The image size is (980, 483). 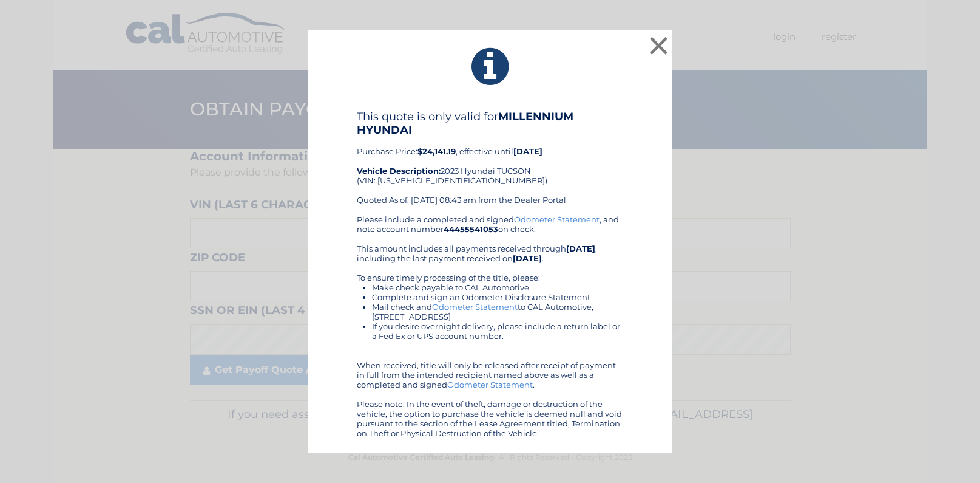 What do you see at coordinates (491, 123) in the screenshot?
I see `h4: This quote is only valid for` at bounding box center [491, 123].